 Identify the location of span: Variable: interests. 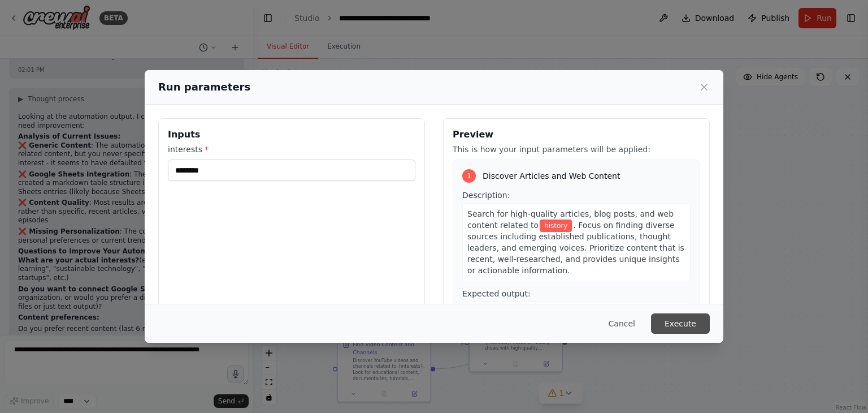
(555, 226).